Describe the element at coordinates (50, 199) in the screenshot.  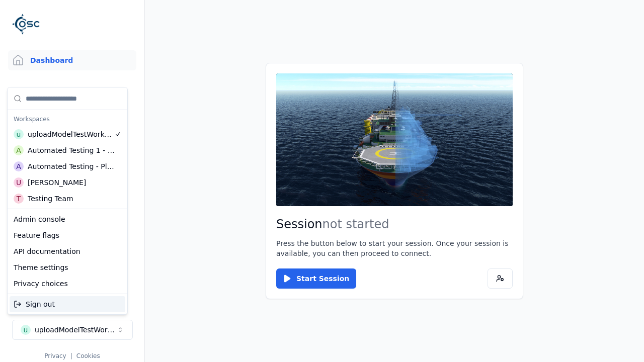
I see `div: Testing Team` at that location.